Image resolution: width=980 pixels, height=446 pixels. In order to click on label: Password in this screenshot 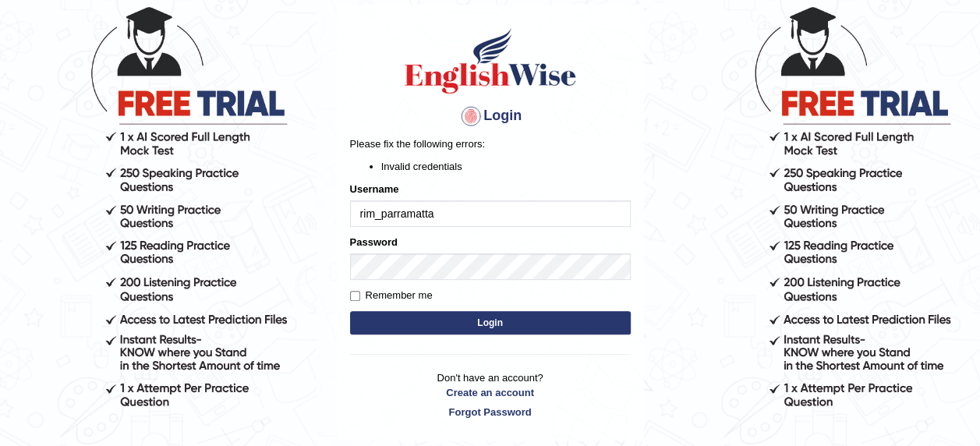, I will do `click(374, 241)`.